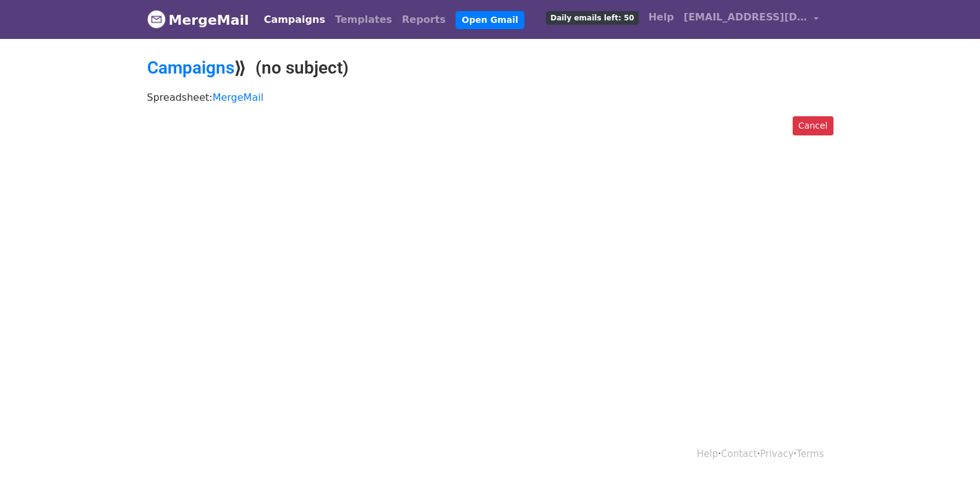  Describe the element at coordinates (739, 453) in the screenshot. I see `a: Contact` at that location.